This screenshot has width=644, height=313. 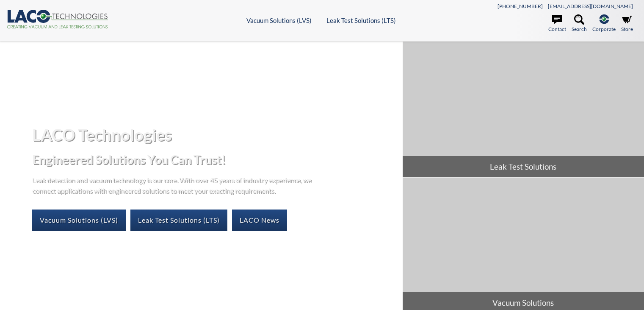 What do you see at coordinates (174, 185) in the screenshot?
I see `p: Leak detection and vacuum technology is our core. With over 45 years of industry experience, we c...` at bounding box center [174, 185].